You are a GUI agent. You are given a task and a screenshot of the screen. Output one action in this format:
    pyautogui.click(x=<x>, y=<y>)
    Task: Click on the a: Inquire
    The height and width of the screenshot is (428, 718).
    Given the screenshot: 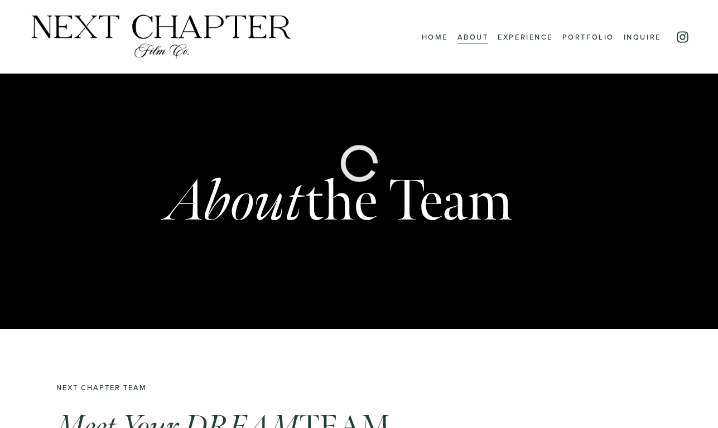 What is the action you would take?
    pyautogui.click(x=642, y=37)
    